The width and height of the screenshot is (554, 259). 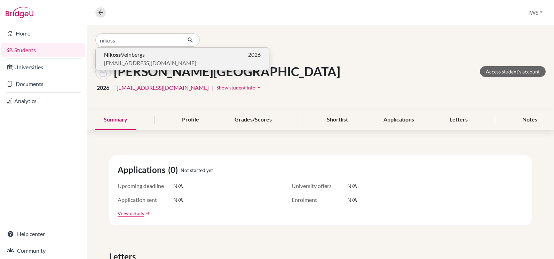 I want to click on span: Not started yet, so click(x=197, y=170).